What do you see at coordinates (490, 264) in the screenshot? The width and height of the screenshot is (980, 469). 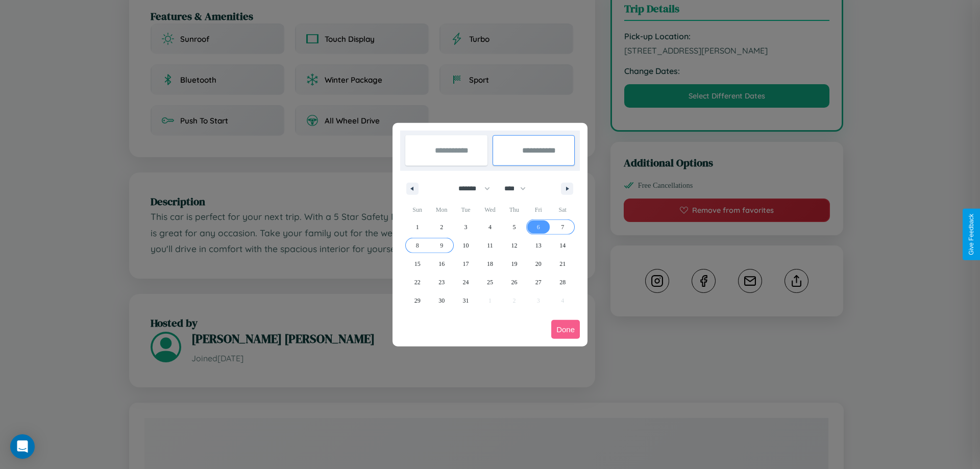 I see `button: 18` at bounding box center [490, 264].